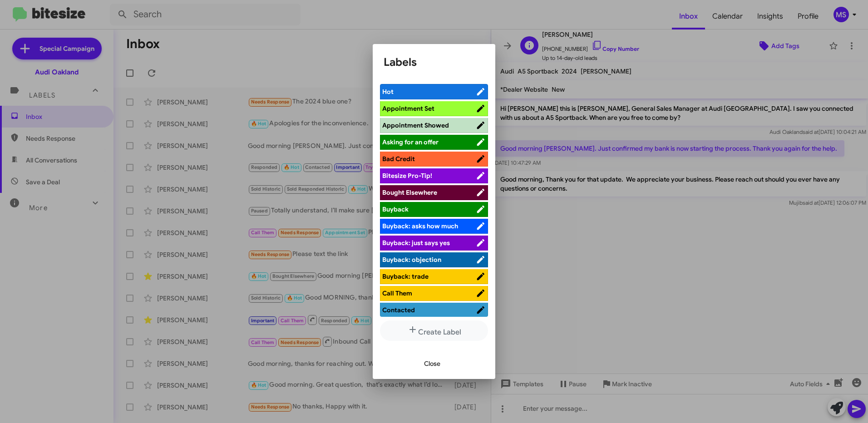 This screenshot has width=868, height=423. I want to click on button: Create Label, so click(434, 330).